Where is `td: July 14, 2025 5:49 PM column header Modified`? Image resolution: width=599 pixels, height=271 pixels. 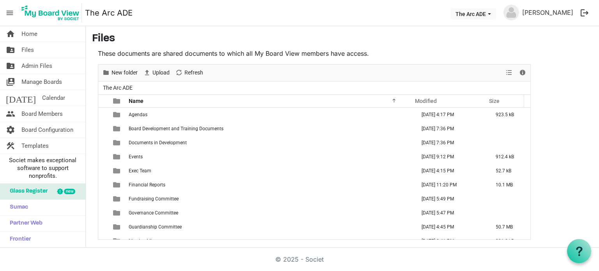 td: July 14, 2025 5:49 PM column header Modified is located at coordinates (450, 199).